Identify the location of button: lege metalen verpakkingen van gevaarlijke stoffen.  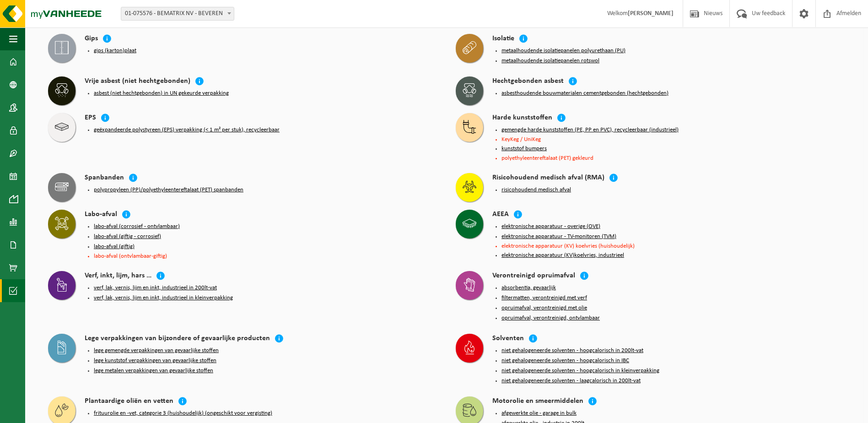
(153, 370).